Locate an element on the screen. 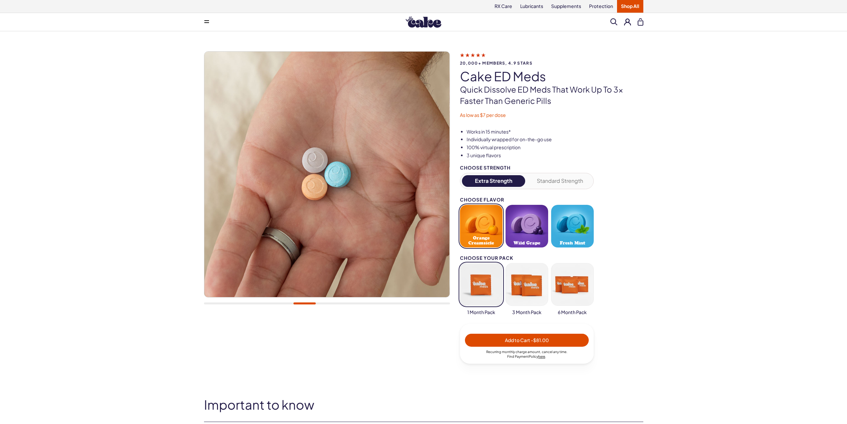  img: Hello Cake is located at coordinates (423, 22).